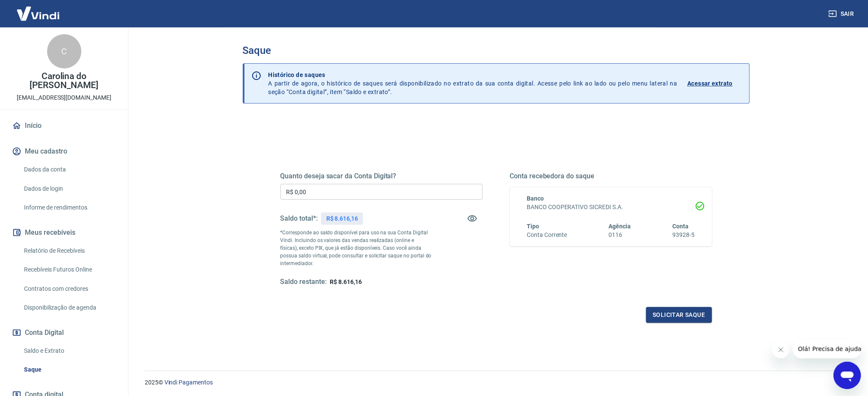  Describe the element at coordinates (69, 351) in the screenshot. I see `a: Saldo e Extrato` at that location.